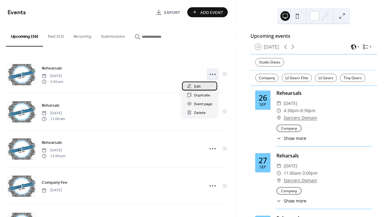  What do you see at coordinates (52, 82) in the screenshot?
I see `span: 4:30 pm` at bounding box center [52, 82].